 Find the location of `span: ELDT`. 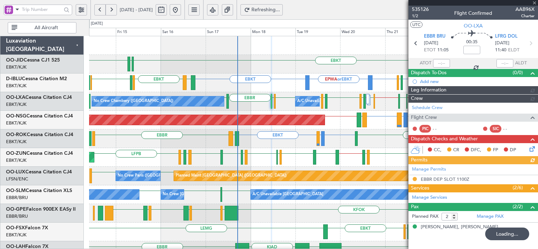

span: ELDT is located at coordinates (514, 50).